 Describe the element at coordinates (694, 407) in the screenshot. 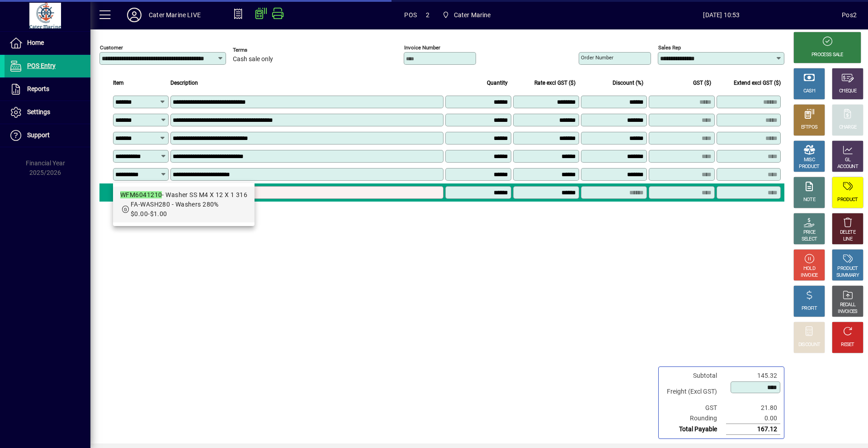

I see `td: GST` at that location.